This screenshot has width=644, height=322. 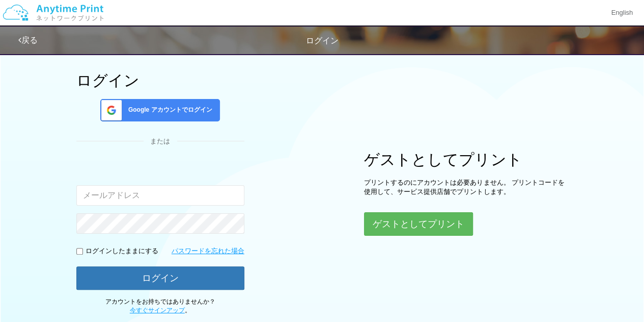 What do you see at coordinates (466, 159) in the screenshot?
I see `h1: ゲストとしてプリント` at bounding box center [466, 159].